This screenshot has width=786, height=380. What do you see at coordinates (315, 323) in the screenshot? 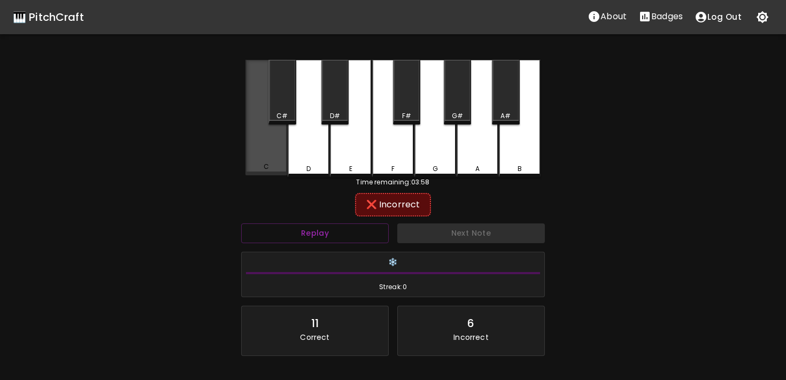
I see `div: 11` at bounding box center [315, 323].